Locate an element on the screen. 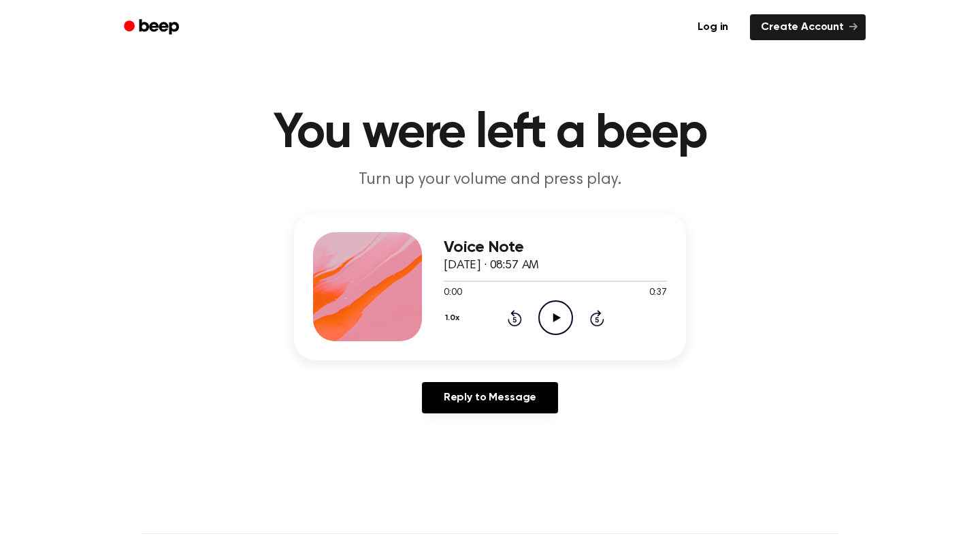 The image size is (980, 553). h3: Voice Note is located at coordinates (555, 247).